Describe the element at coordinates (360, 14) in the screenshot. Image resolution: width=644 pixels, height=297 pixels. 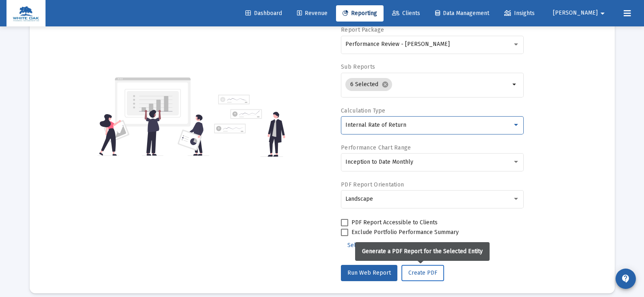
I see `a: Reporting` at that location.